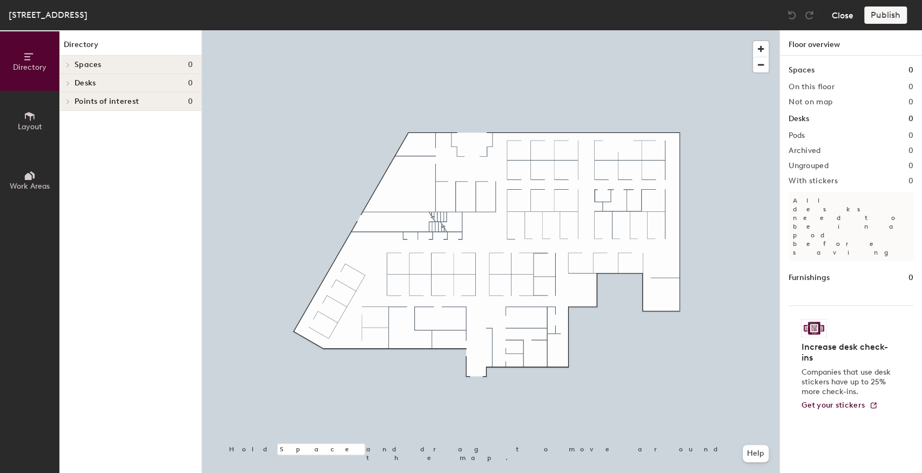 The height and width of the screenshot is (473, 922). Describe the element at coordinates (811, 87) in the screenshot. I see `h2: On this floor` at that location.